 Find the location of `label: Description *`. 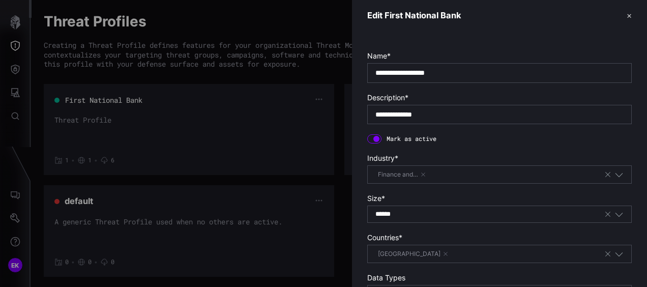

label: Description * is located at coordinates (499, 98).